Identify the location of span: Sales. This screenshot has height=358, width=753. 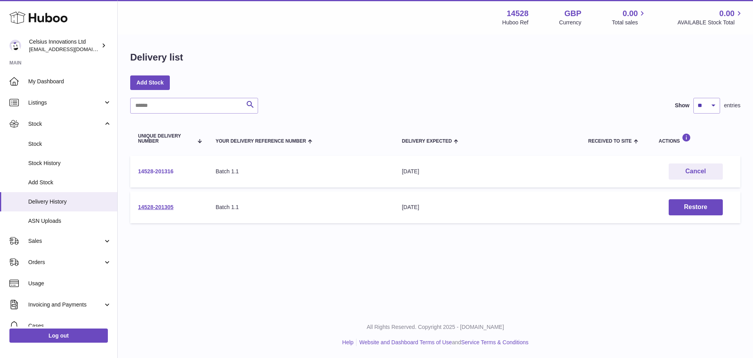
(66, 241).